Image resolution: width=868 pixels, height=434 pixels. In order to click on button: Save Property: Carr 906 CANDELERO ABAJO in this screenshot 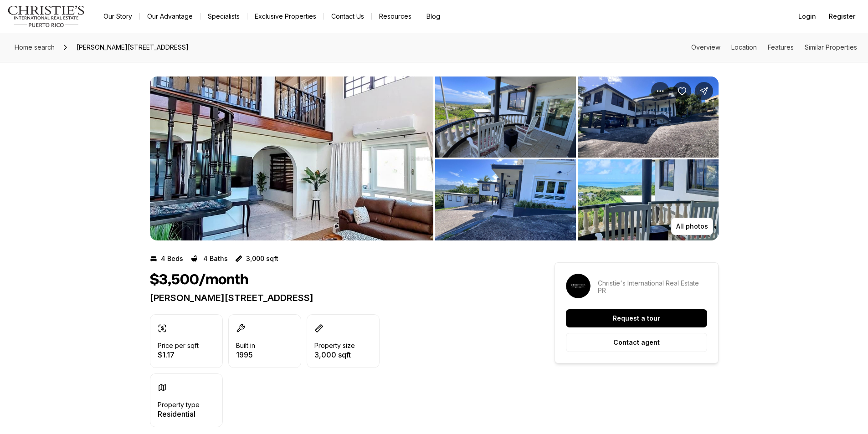, I will do `click(682, 91)`.